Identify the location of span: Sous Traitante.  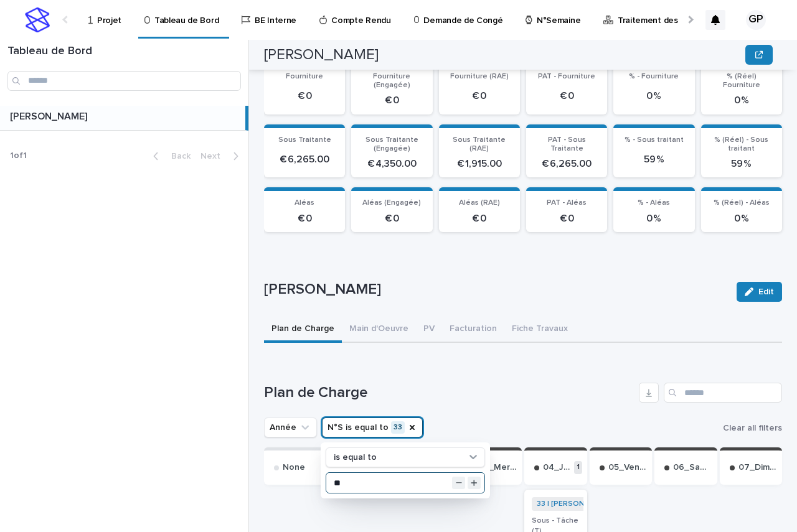
(304, 140).